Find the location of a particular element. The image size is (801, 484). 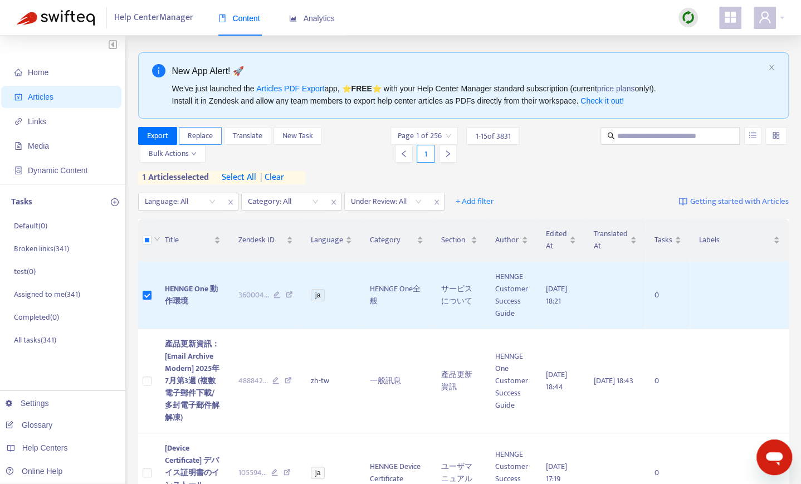

th: Edited At is located at coordinates (561, 240).